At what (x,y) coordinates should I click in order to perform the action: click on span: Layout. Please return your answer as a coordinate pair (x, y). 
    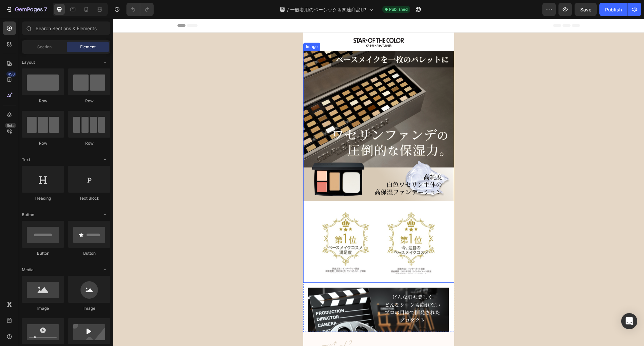
    Looking at the image, I should click on (28, 63).